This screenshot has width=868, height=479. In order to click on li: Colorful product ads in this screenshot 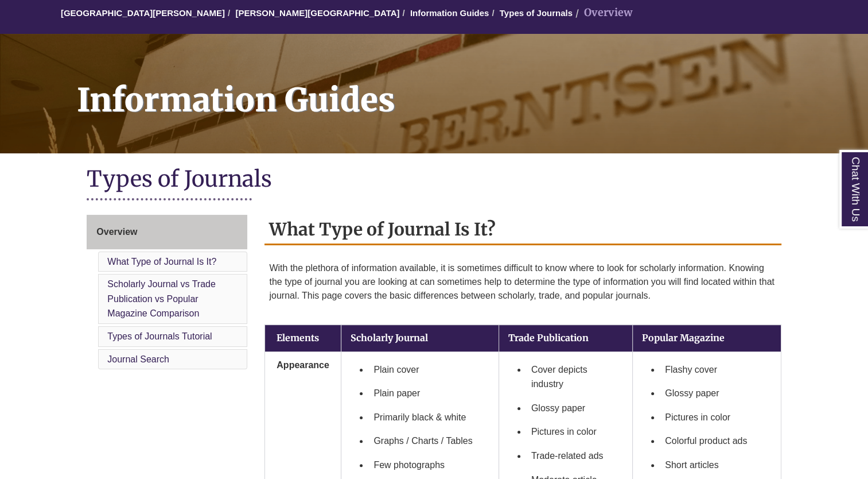, I will do `click(716, 441)`.